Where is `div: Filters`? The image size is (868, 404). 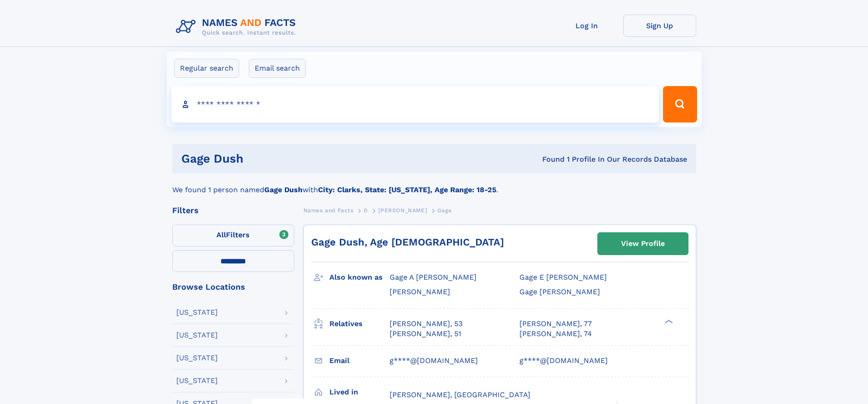
div: Filters is located at coordinates (233, 211).